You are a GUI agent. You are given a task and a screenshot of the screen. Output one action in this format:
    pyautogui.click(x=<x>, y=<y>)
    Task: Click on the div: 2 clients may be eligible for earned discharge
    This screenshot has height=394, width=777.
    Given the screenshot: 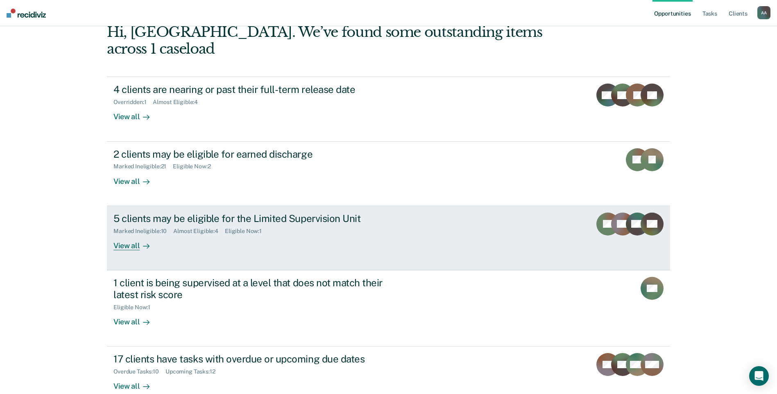 What is the action you would take?
    pyautogui.click(x=257, y=154)
    